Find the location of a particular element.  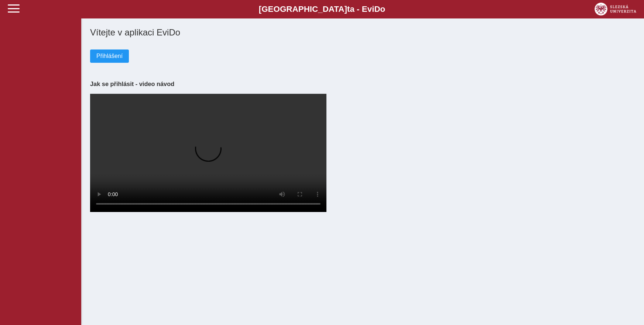

button: Přihlášení is located at coordinates (110, 56).